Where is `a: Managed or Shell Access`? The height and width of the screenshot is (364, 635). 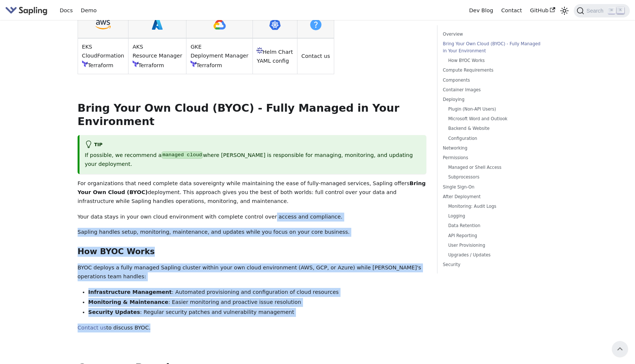 a: Managed or Shell Access is located at coordinates (495, 167).